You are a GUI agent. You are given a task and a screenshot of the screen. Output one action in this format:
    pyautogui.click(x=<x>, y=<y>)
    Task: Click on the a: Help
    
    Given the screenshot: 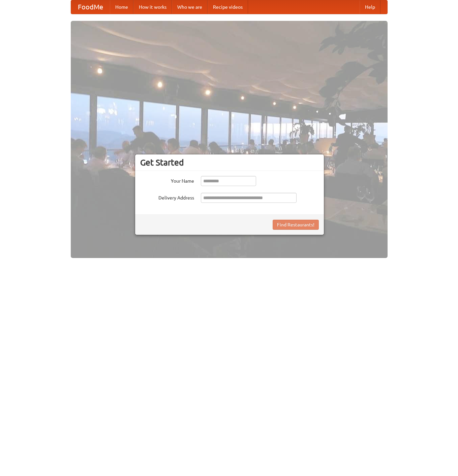 What is the action you would take?
    pyautogui.click(x=370, y=7)
    